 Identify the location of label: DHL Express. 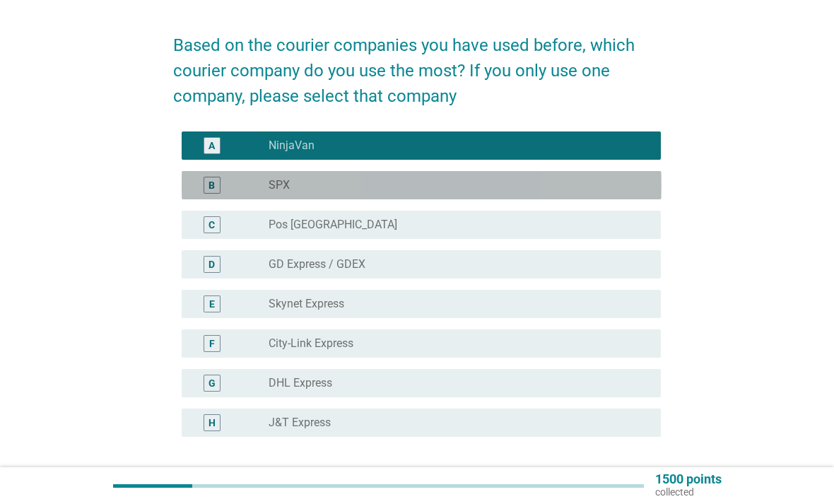
(300, 383).